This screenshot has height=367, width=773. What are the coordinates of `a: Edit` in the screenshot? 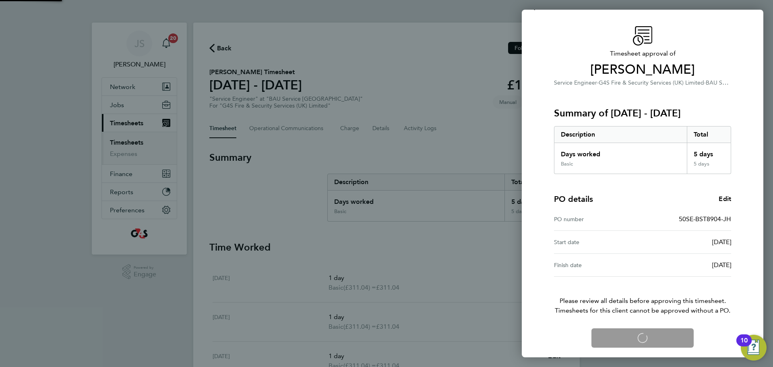 It's located at (725, 199).